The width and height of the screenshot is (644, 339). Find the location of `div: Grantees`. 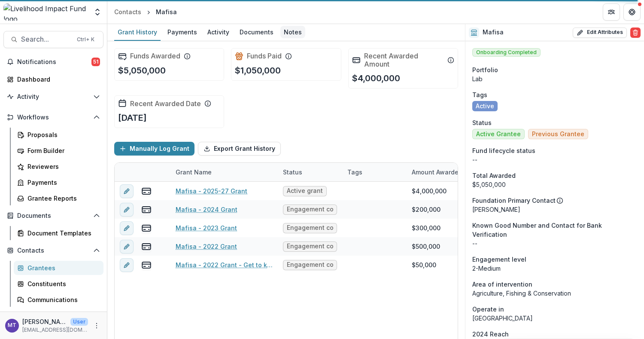

div: Grantees is located at coordinates (62, 268).